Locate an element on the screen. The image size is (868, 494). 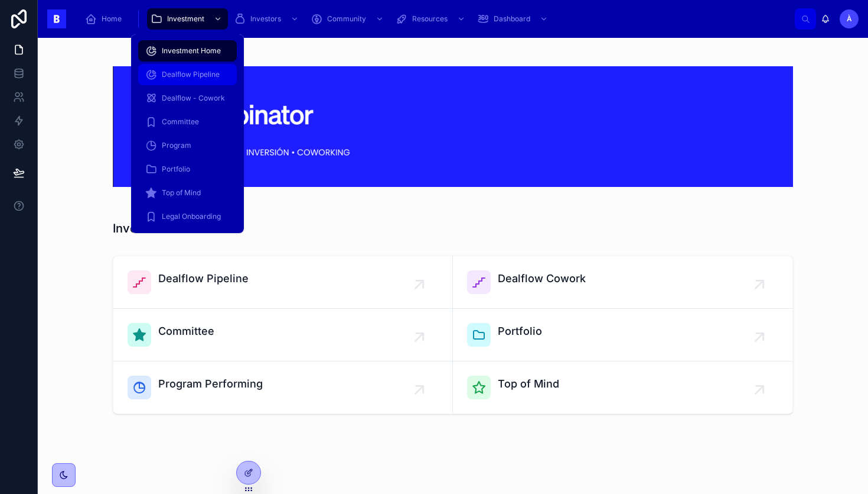
span: Home is located at coordinates (112, 19).